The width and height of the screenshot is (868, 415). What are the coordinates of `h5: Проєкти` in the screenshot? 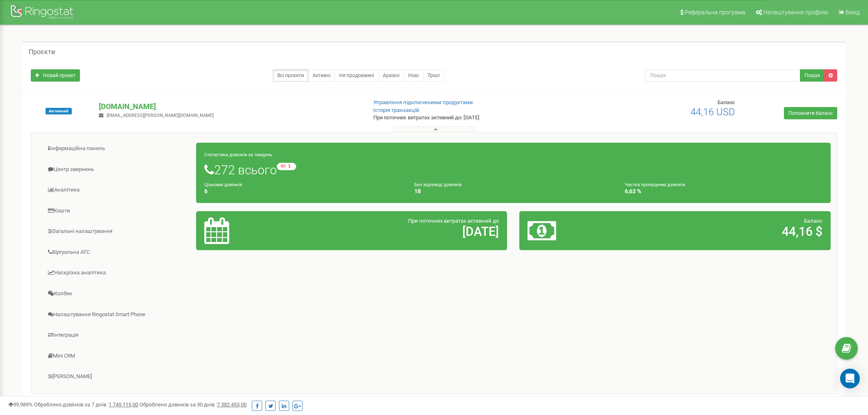 It's located at (42, 52).